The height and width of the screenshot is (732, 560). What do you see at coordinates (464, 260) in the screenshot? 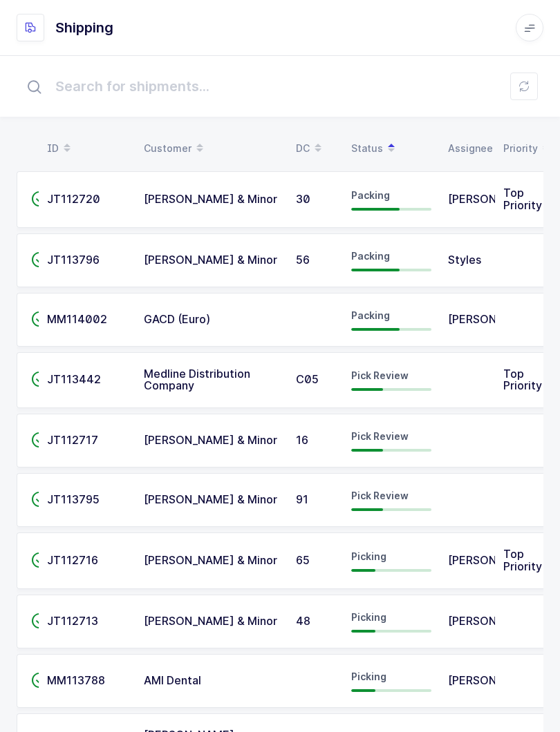
I see `span: Styles` at bounding box center [464, 260].